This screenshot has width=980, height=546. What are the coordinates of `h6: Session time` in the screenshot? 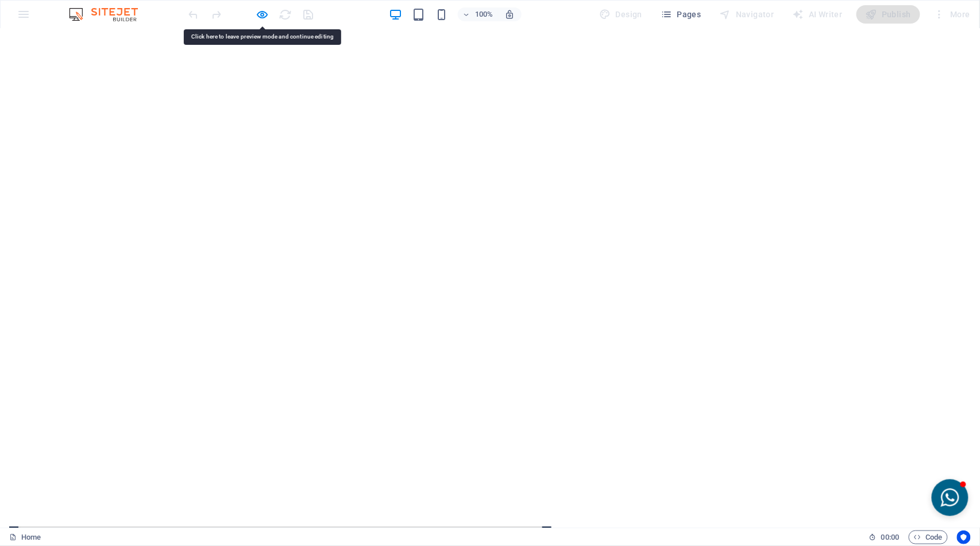 It's located at (884, 538).